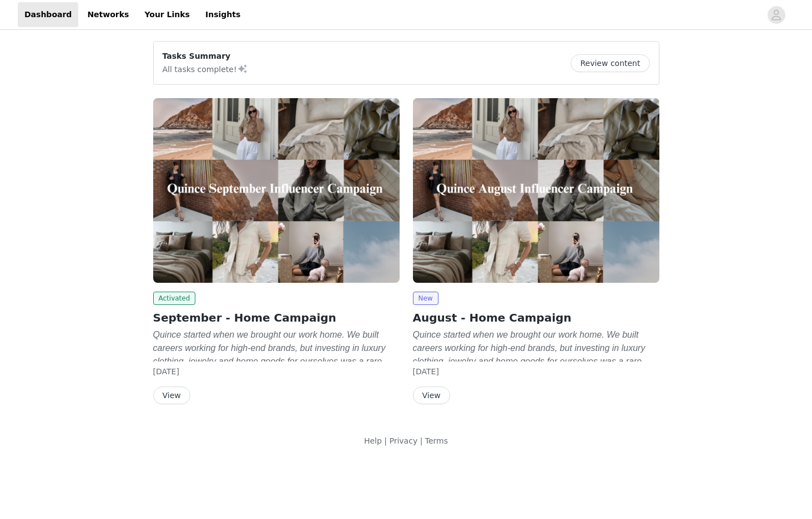  Describe the element at coordinates (277, 318) in the screenshot. I see `h2: September - Home Campaign` at that location.